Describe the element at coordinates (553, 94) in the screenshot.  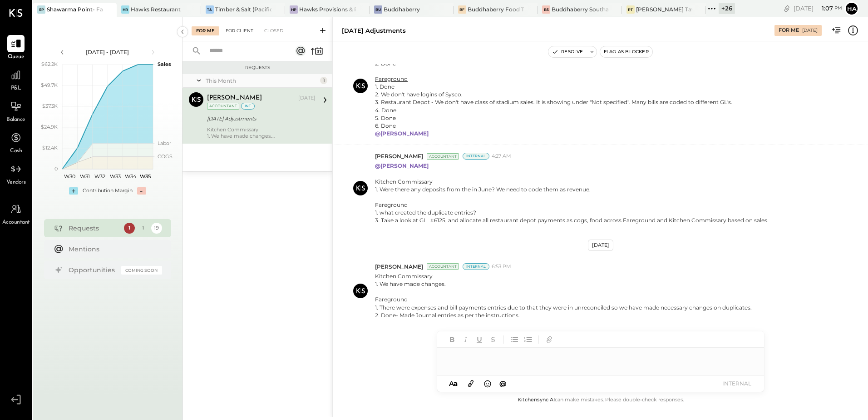
I see `div: 2. We don't have logins of Sysco.` at that location.